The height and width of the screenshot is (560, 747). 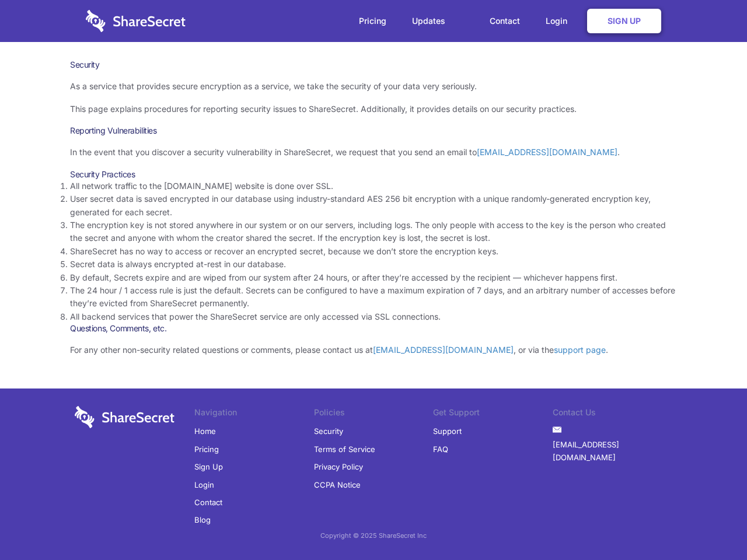 What do you see at coordinates (374, 175) in the screenshot?
I see `h3: Security Practices` at bounding box center [374, 175].